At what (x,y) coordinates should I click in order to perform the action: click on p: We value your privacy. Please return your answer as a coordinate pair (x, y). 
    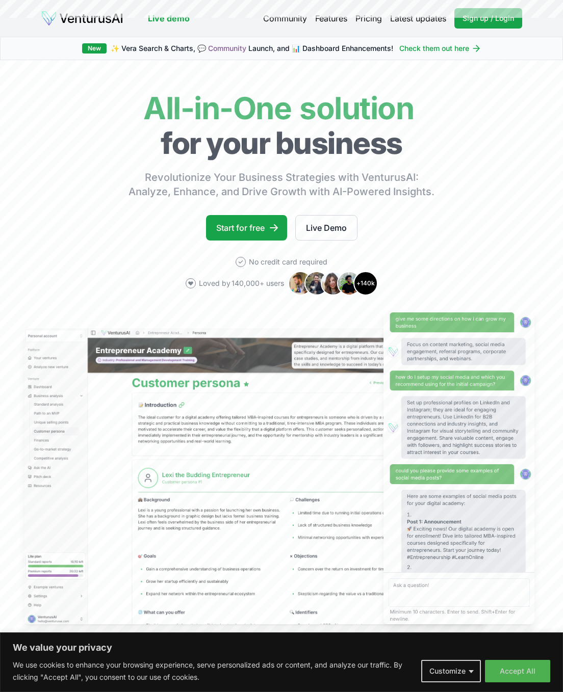
    Looking at the image, I should click on (281, 648).